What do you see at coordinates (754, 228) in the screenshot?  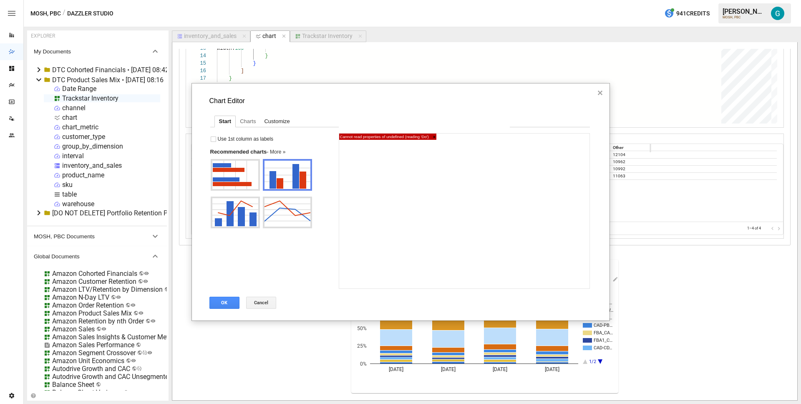 I see `p: 1–4 of 4` at bounding box center [754, 228].